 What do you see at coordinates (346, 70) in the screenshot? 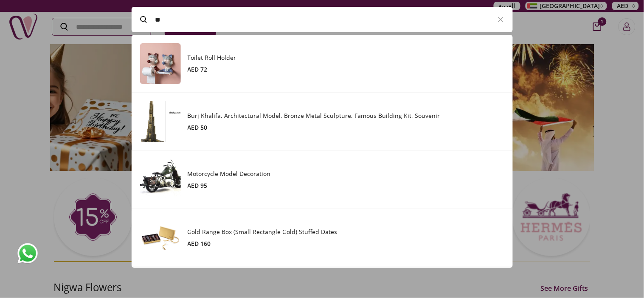
I see `div: AED 72` at bounding box center [346, 70].